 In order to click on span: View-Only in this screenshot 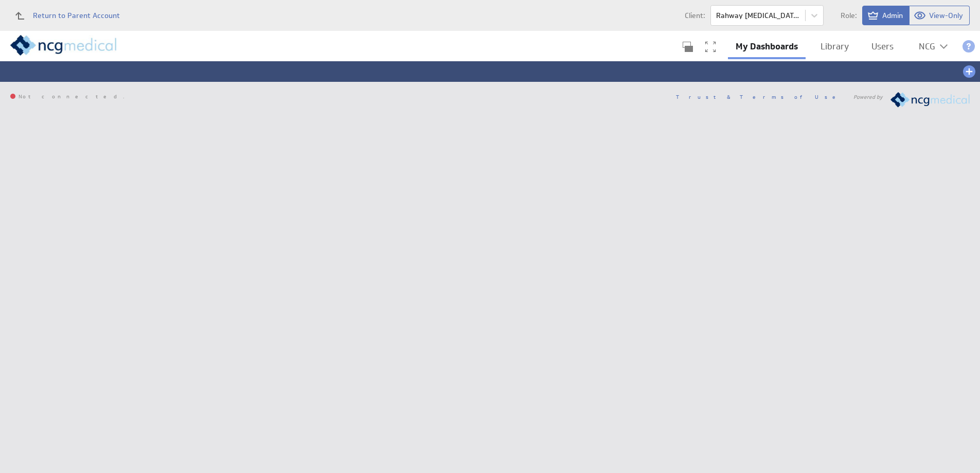, I will do `click(946, 16)`.